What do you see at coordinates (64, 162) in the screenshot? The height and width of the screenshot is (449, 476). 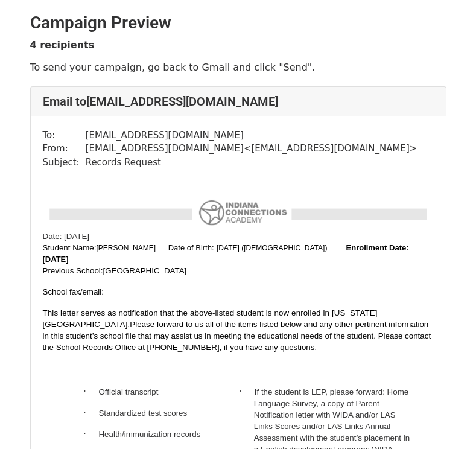 I see `td: Subject:` at bounding box center [64, 162].